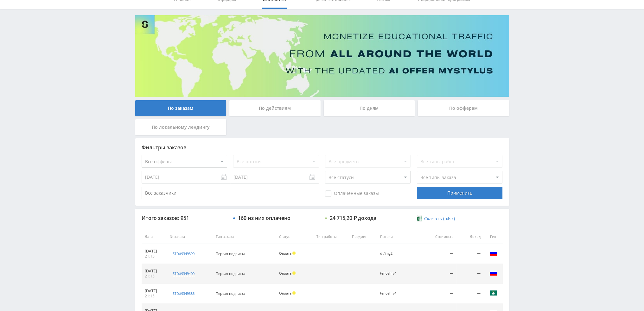 Image resolution: width=644 pixels, height=311 pixels. What do you see at coordinates (322, 147) in the screenshot?
I see `div: Фильтры заказов` at bounding box center [322, 147].